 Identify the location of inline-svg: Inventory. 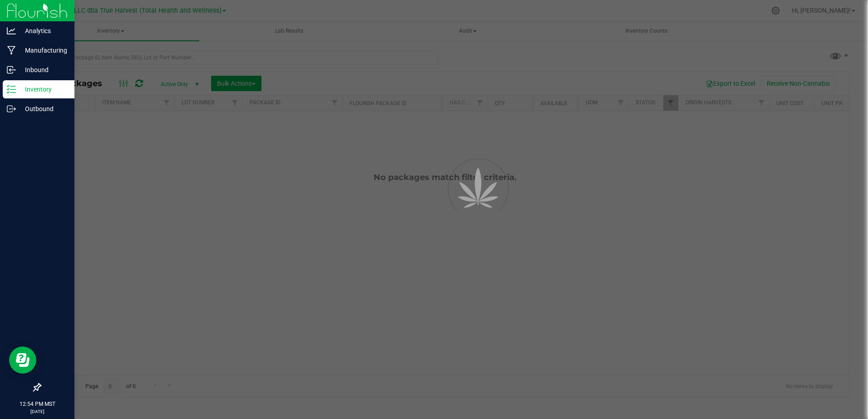
(11, 89).